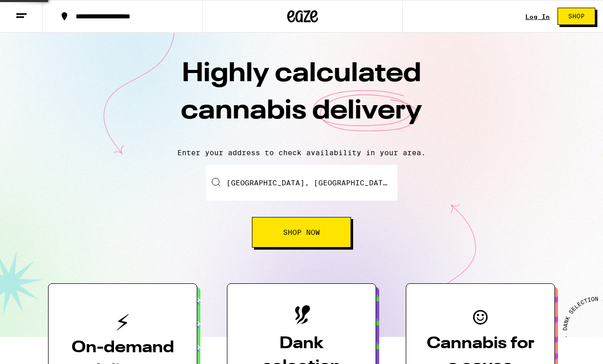 The height and width of the screenshot is (364, 603). I want to click on button: Shop, so click(576, 16).